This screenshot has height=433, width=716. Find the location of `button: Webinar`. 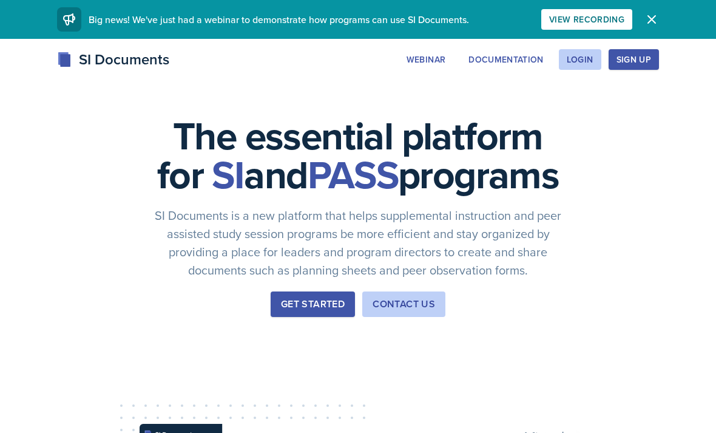

button: Webinar is located at coordinates (426, 60).